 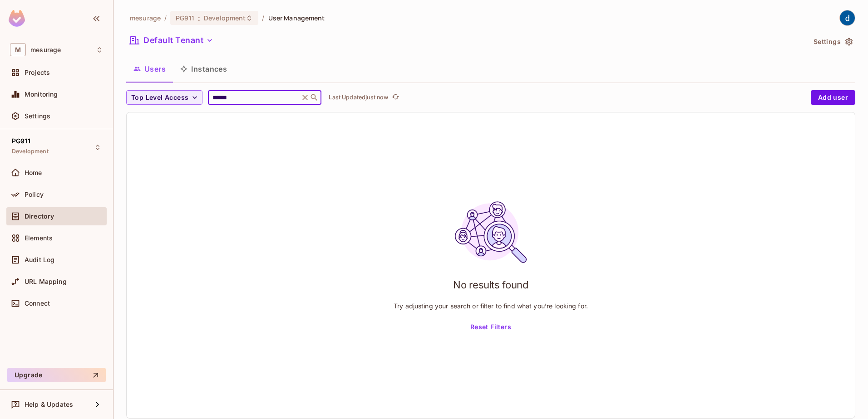 I want to click on span: Directory, so click(x=39, y=217).